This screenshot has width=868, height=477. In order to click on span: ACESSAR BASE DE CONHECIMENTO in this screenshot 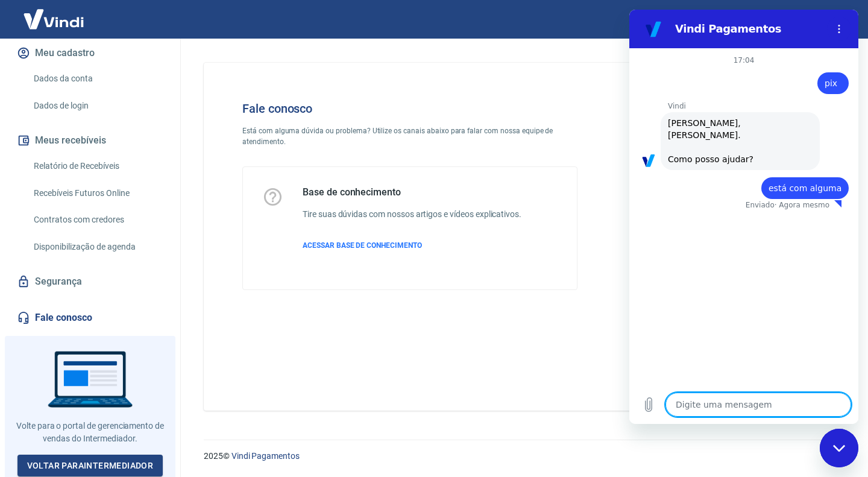, I will do `click(362, 245)`.